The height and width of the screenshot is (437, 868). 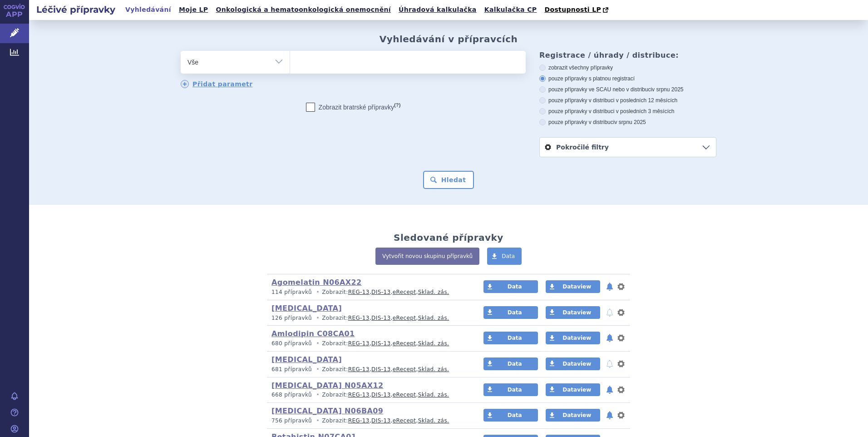 What do you see at coordinates (292, 420) in the screenshot?
I see `span: 756 přípravků` at bounding box center [292, 420].